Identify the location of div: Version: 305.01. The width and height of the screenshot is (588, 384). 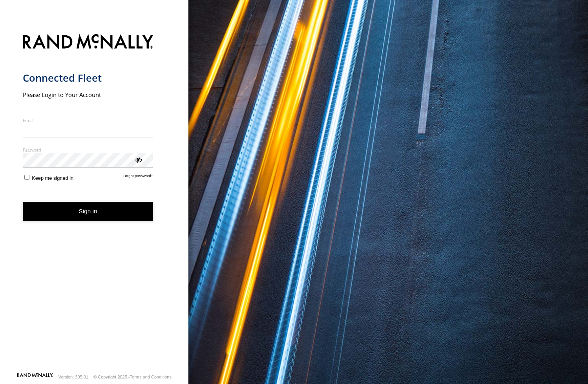
(73, 377).